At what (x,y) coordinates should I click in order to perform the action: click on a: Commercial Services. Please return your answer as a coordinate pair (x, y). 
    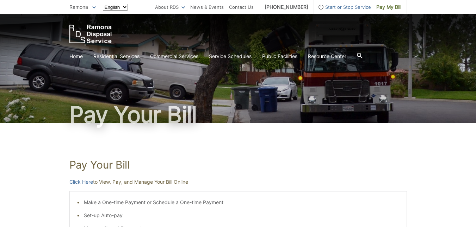
    Looking at the image, I should click on (174, 56).